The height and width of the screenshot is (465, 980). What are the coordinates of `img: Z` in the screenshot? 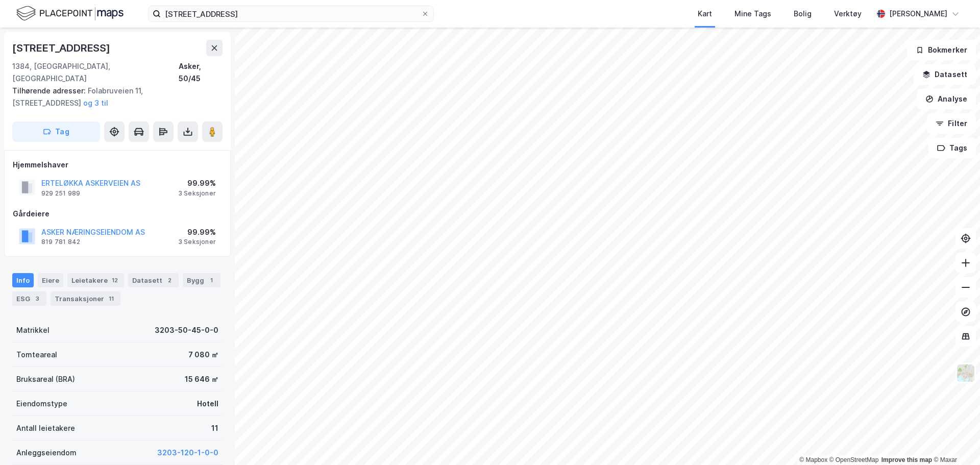 It's located at (966, 373).